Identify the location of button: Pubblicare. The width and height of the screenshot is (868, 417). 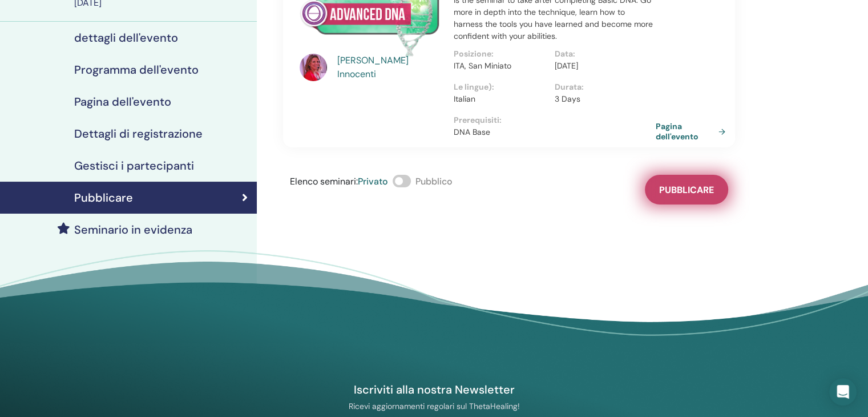
(686, 190).